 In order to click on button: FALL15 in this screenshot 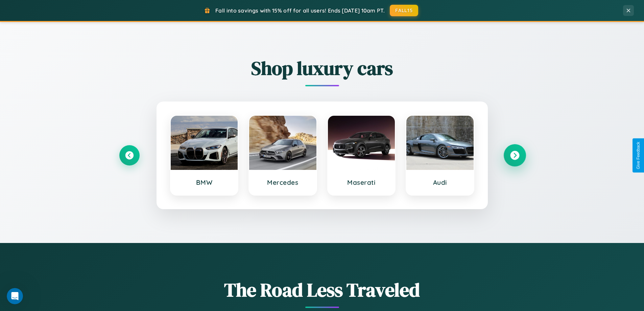, I will do `click(404, 10)`.